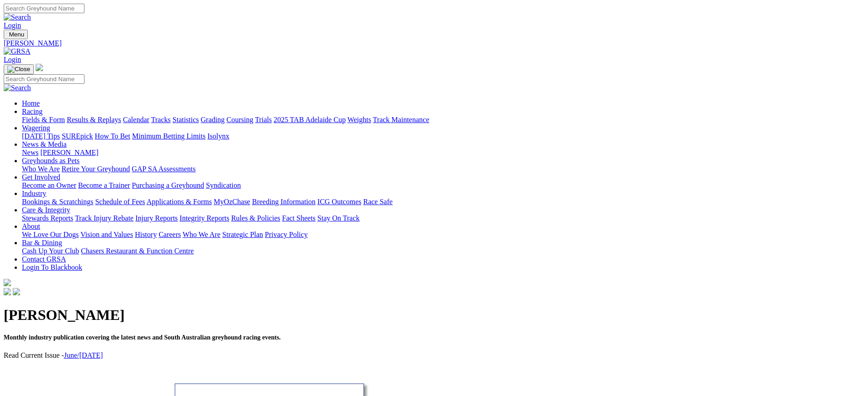 This screenshot has height=396, width=868. I want to click on a: Minimum Betting Limits, so click(168, 136).